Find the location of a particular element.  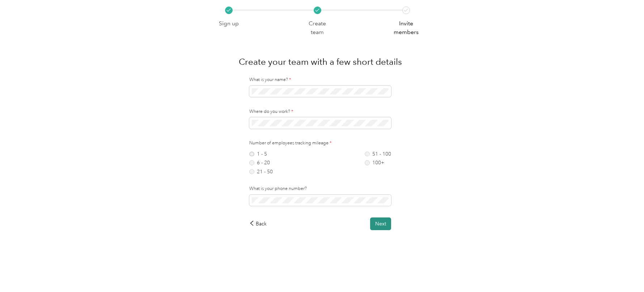

p: Sign up is located at coordinates (229, 24).